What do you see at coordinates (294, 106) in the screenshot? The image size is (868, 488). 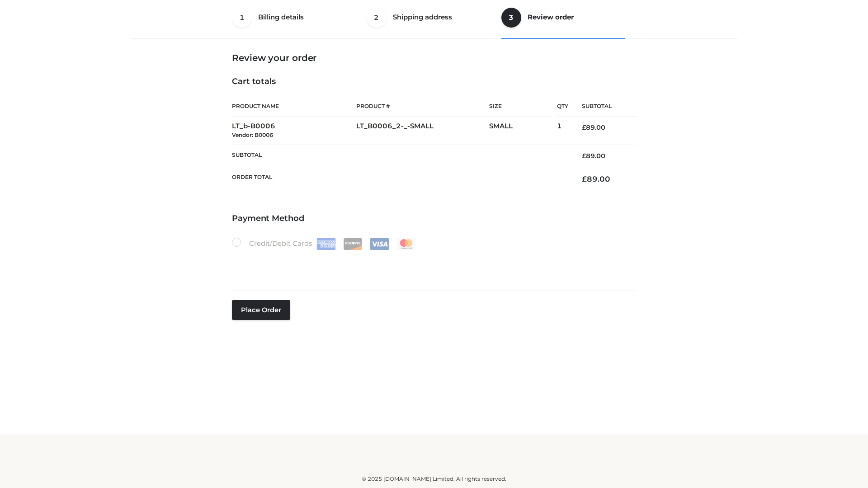 I see `th: Product Name` at bounding box center [294, 106].